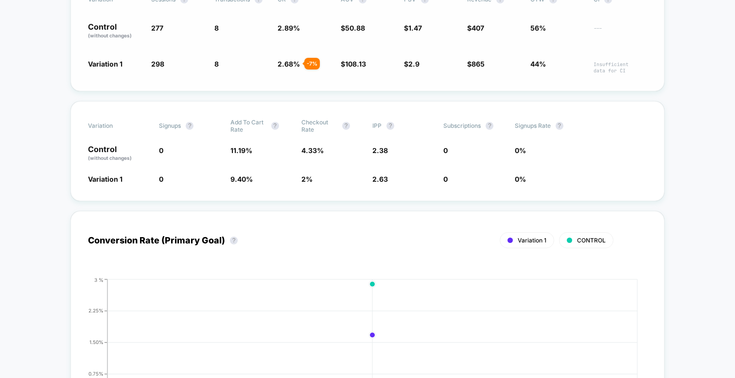 This screenshot has width=735, height=378. I want to click on span: IPP, so click(377, 125).